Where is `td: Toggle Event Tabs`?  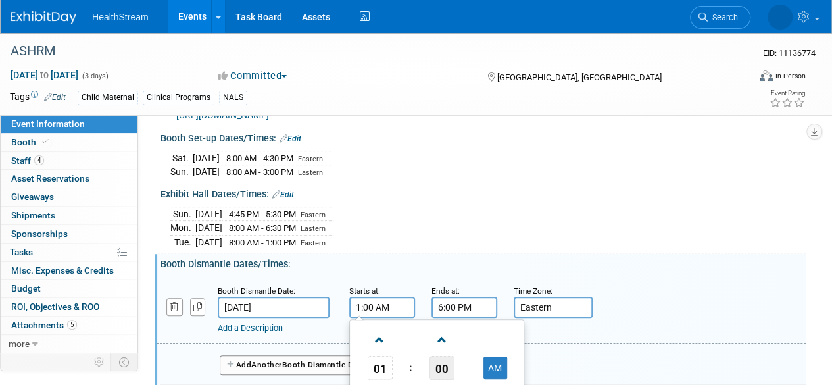 td: Toggle Event Tabs is located at coordinates (124, 362).